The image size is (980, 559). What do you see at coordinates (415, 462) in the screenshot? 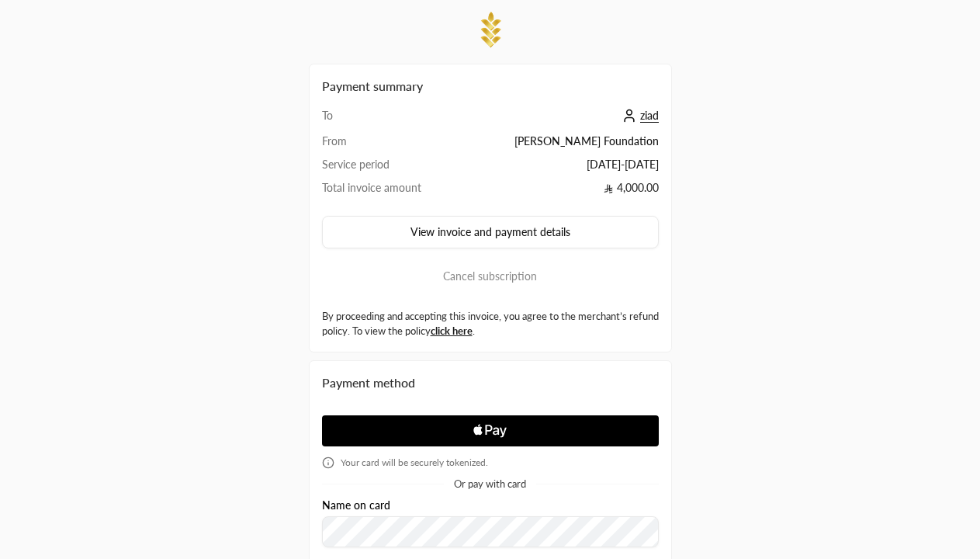
I see `span: Your card will be securely tokenized.` at bounding box center [415, 462].